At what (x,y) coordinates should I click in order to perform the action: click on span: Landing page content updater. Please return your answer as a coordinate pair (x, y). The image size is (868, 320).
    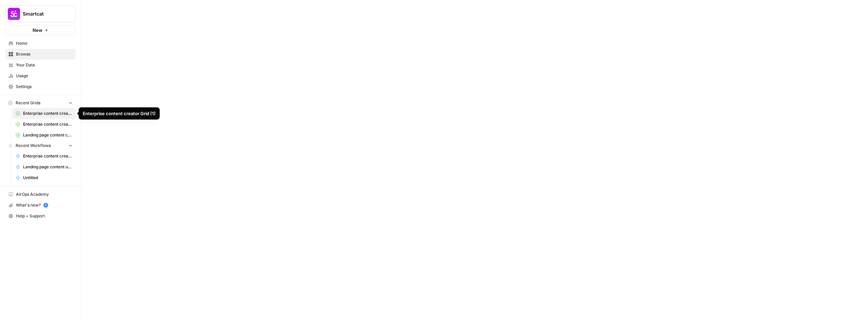
    Looking at the image, I should click on (48, 167).